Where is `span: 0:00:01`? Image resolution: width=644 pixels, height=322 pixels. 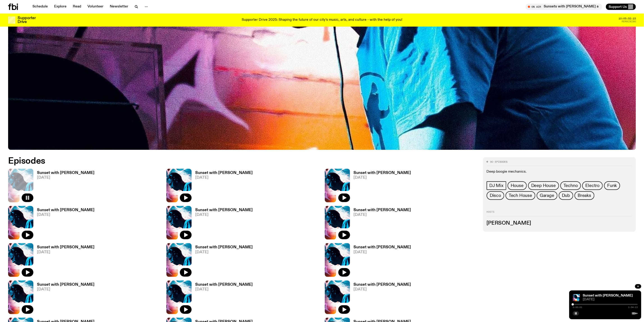 span: 0:00:01 is located at coordinates (577, 307).